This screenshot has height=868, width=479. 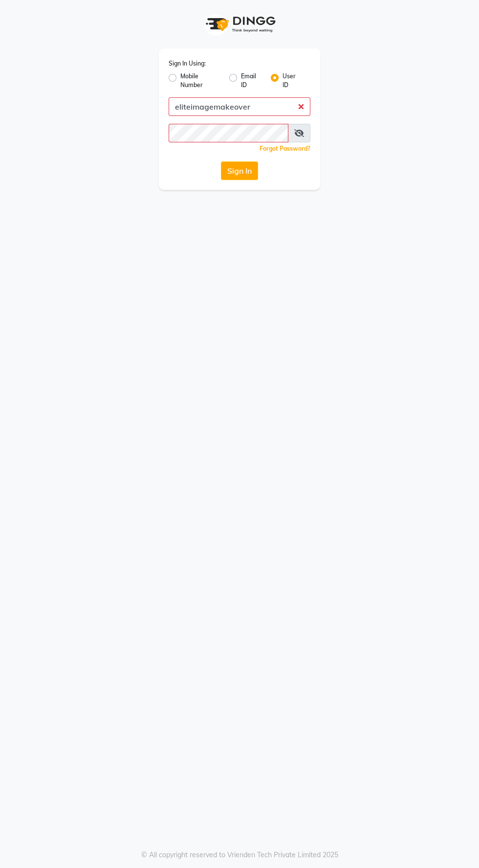 What do you see at coordinates (285, 148) in the screenshot?
I see `a: Forgot Password?` at bounding box center [285, 148].